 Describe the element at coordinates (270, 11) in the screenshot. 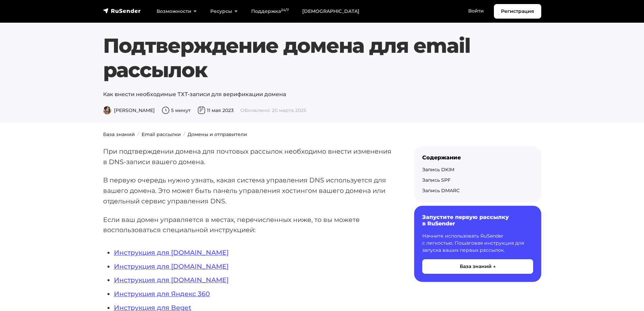

I see `a: Поддержка24/7` at that location.